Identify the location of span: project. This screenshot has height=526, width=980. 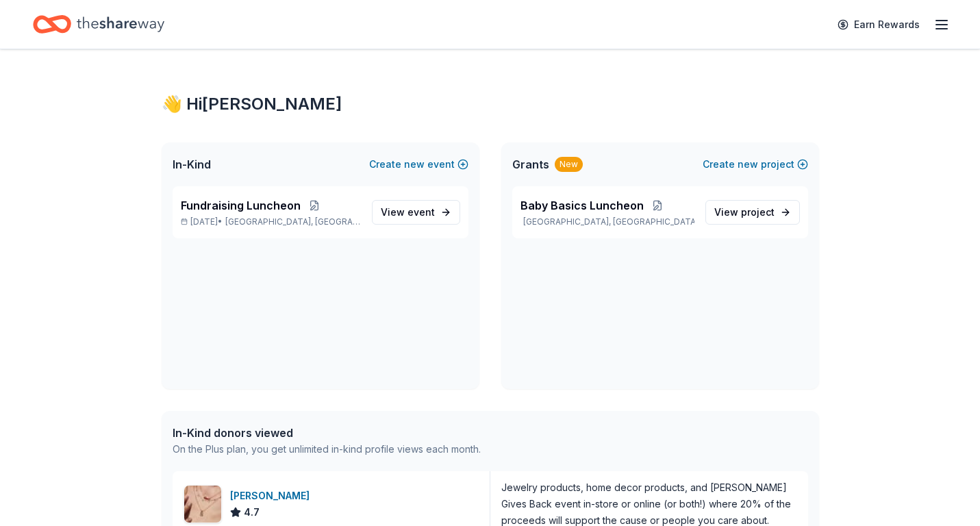
(757, 212).